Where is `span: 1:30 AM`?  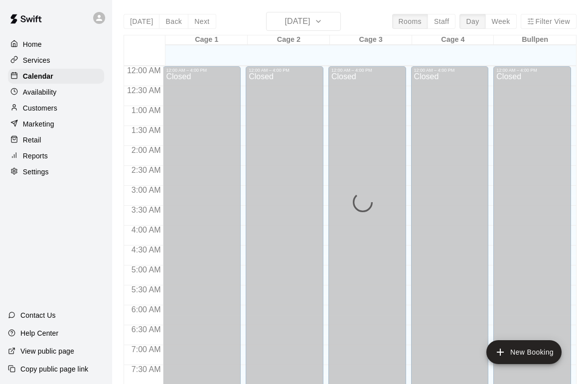 span: 1:30 AM is located at coordinates (146, 130).